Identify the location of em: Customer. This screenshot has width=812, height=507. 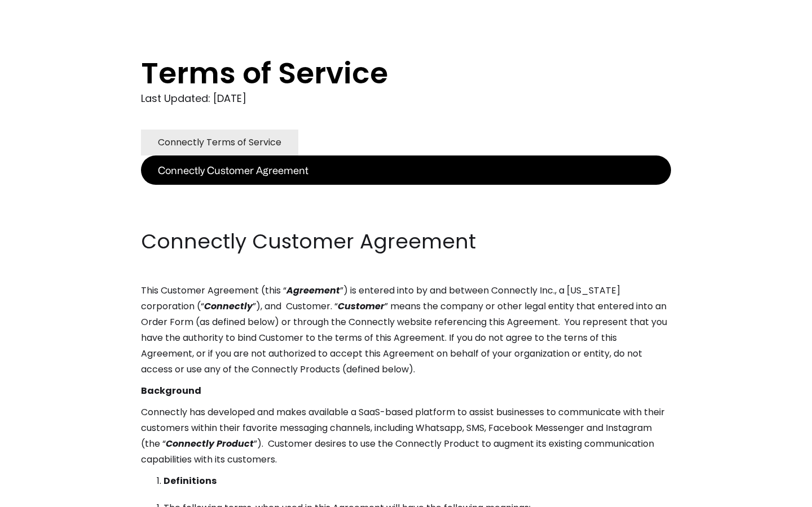
(361, 306).